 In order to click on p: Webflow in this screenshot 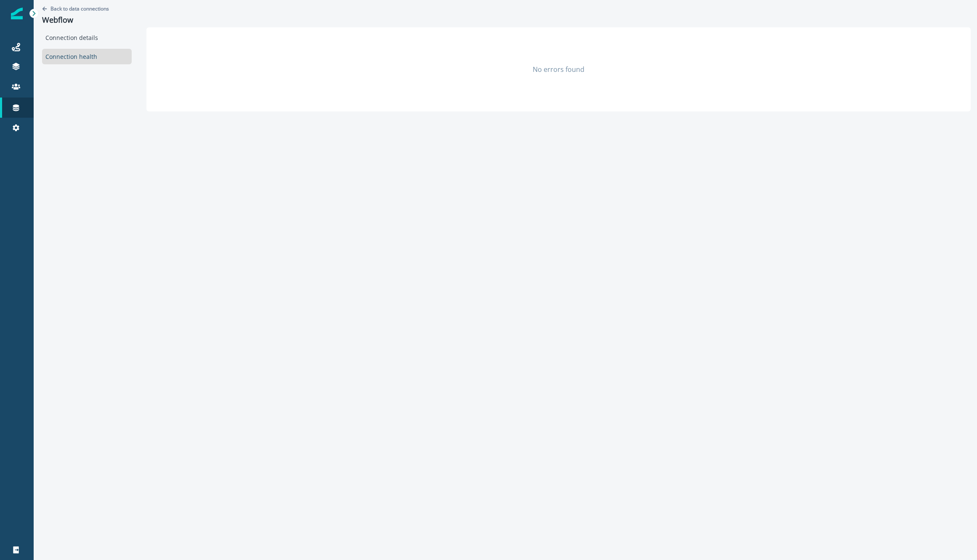, I will do `click(87, 20)`.